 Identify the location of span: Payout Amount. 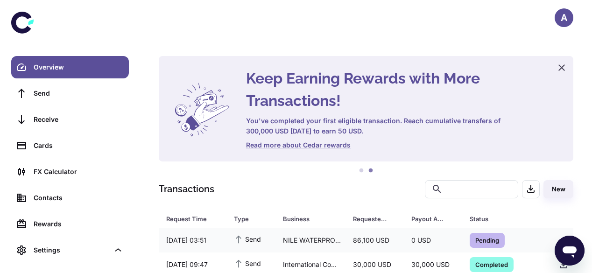
(435, 219).